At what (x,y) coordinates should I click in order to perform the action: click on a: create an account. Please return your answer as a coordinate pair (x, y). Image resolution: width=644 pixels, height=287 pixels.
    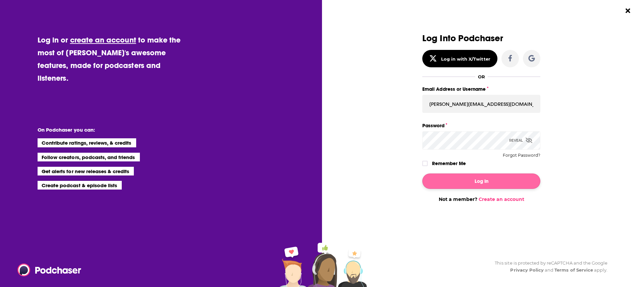
    Looking at the image, I should click on (103, 40).